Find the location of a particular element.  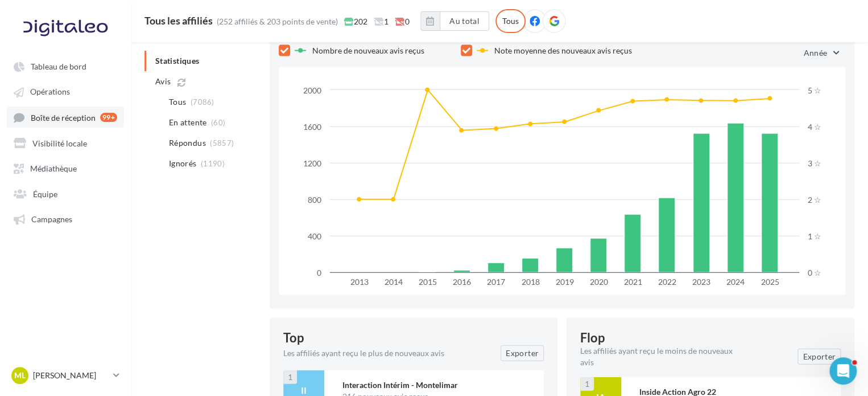

span: Opérations is located at coordinates (50, 92).